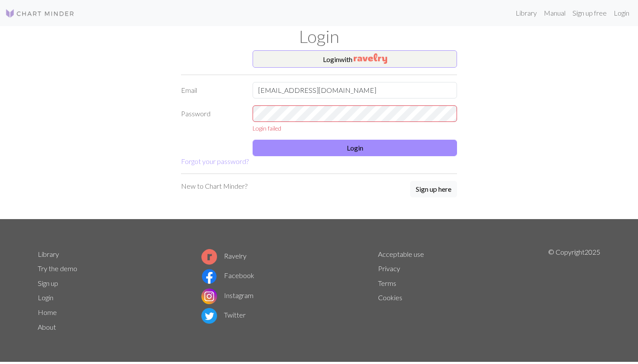  I want to click on a: Facebook, so click(228, 275).